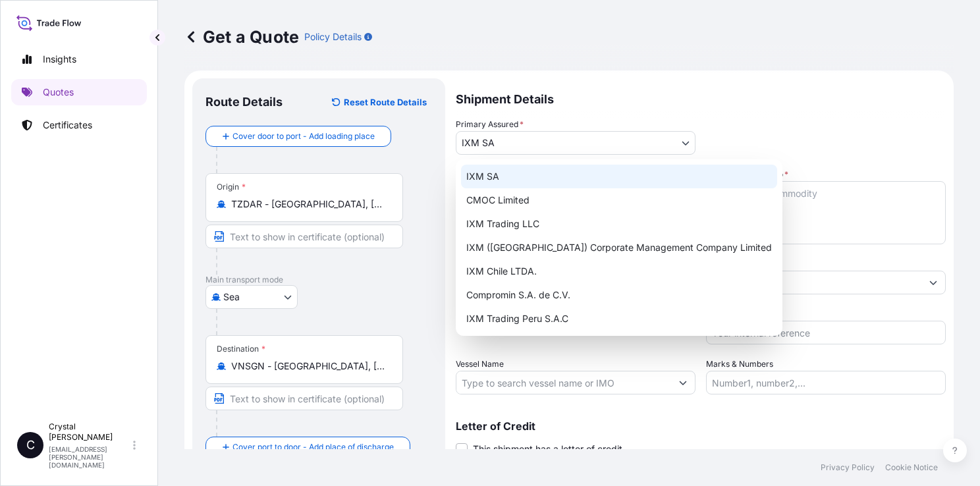 The height and width of the screenshot is (486, 980). Describe the element at coordinates (59, 59) in the screenshot. I see `p: Insights` at that location.